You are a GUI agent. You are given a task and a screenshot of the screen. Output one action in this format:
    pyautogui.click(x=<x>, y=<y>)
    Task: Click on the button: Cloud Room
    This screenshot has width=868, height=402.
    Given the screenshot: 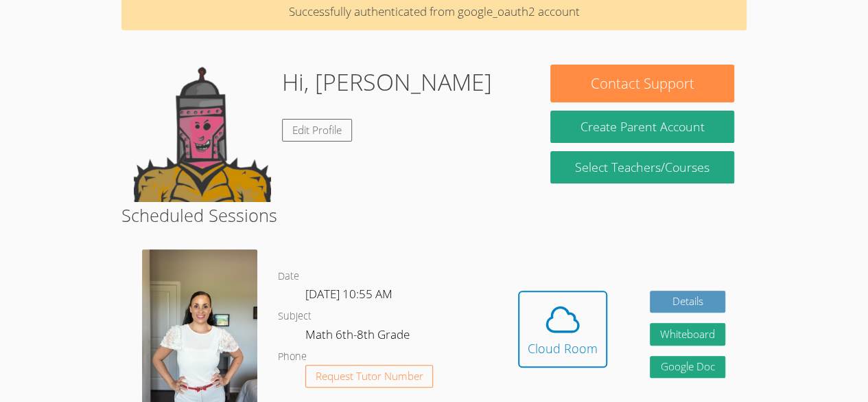 What is the action you would take?
    pyautogui.click(x=563, y=329)
    